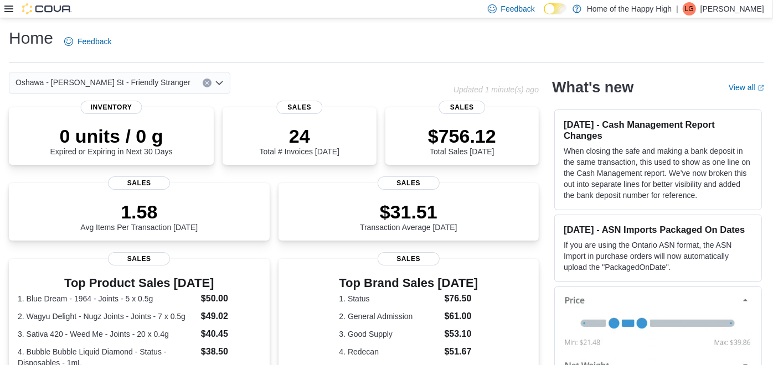 This screenshot has height=365, width=773. Describe the element at coordinates (389, 334) in the screenshot. I see `dt: 3. Good Supply` at that location.